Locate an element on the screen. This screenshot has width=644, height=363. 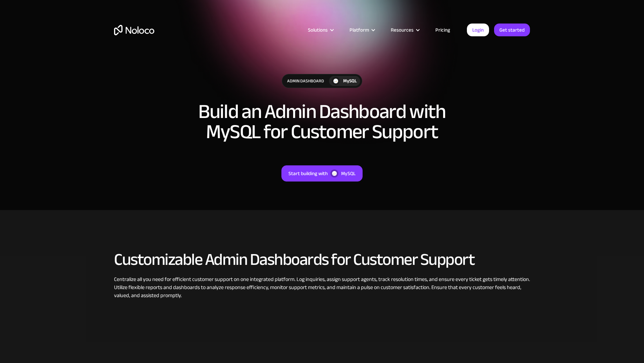
div: Centralize all you need for efficient customer support on one integrated platform. Log inquiries,... is located at coordinates (322, 287).